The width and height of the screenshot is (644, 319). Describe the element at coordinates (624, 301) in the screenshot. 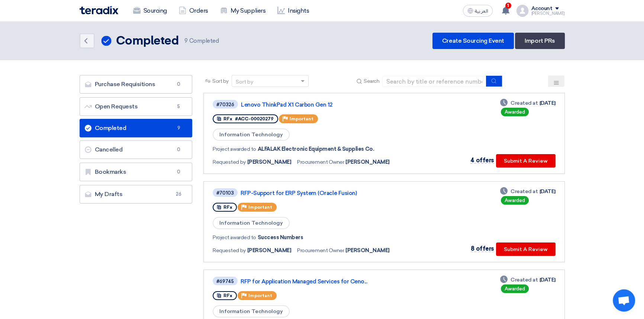

I see `a: Open chat` at that location.